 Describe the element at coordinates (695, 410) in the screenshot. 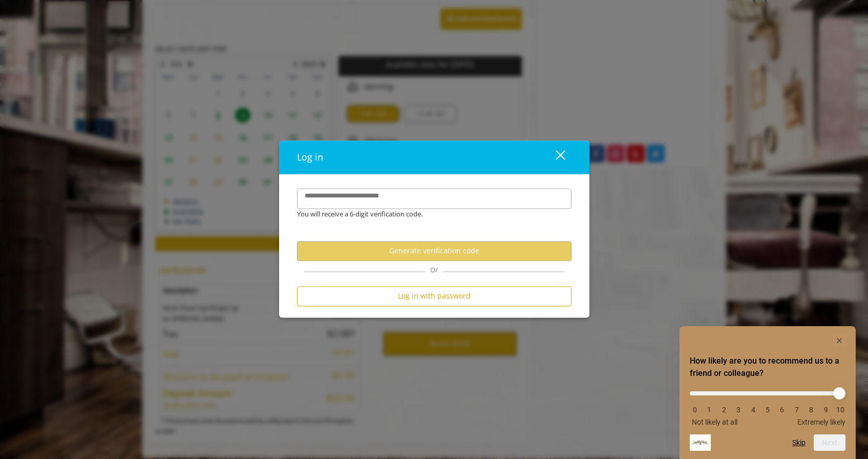

I see `li: 0` at that location.